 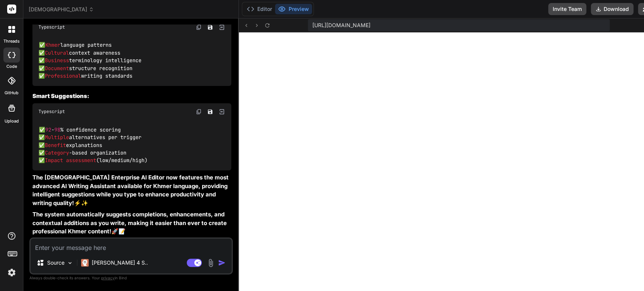 I want to click on img: attachment, so click(x=211, y=263).